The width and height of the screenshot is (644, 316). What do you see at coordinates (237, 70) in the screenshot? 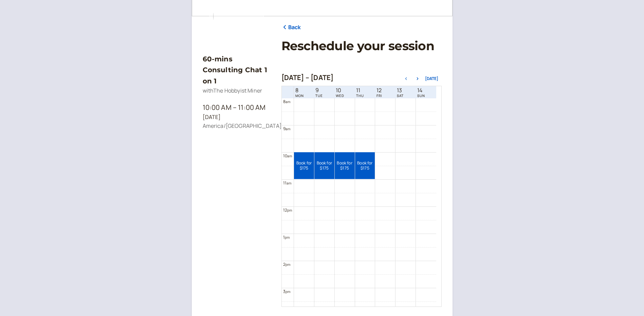
I see `h3: 60-mins Consulting Chat 1 on 1` at bounding box center [237, 70].